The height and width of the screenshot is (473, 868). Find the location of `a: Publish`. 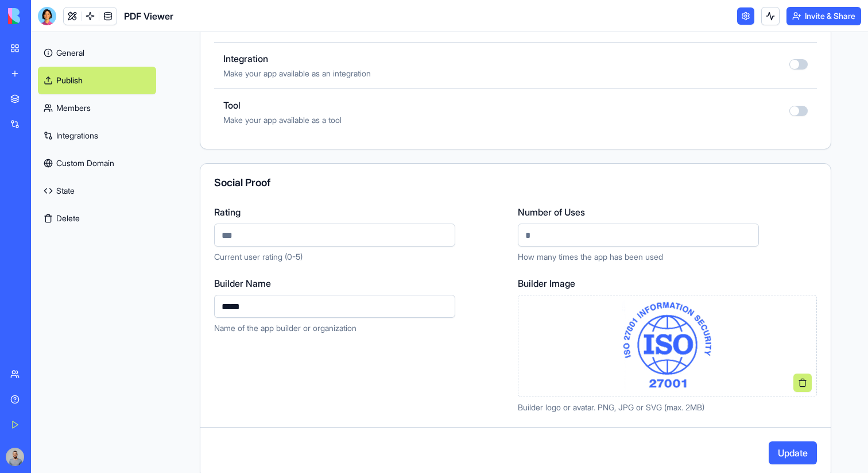

a: Publish is located at coordinates (97, 80).